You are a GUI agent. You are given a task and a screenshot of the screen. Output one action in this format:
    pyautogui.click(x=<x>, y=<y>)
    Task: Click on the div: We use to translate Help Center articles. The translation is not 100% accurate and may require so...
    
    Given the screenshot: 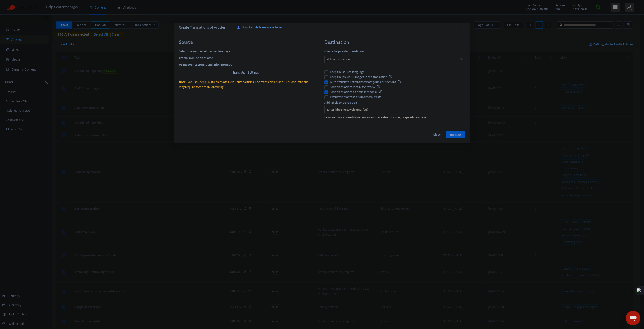 What is the action you would take?
    pyautogui.click(x=246, y=85)
    